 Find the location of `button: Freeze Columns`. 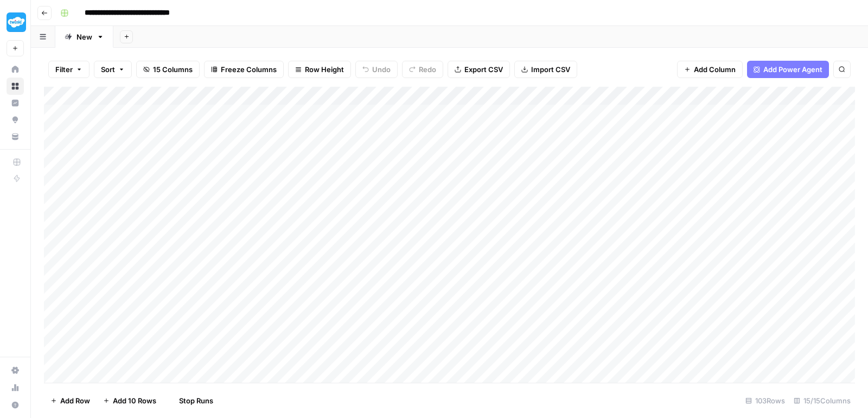

button: Freeze Columns is located at coordinates (243, 69).